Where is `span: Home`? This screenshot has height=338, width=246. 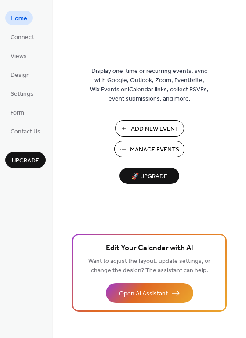 span: Home is located at coordinates (19, 18).